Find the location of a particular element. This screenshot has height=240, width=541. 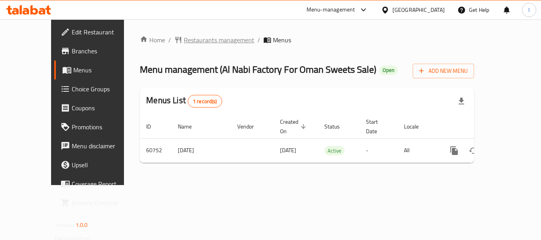

span: Coupons is located at coordinates (103, 108).